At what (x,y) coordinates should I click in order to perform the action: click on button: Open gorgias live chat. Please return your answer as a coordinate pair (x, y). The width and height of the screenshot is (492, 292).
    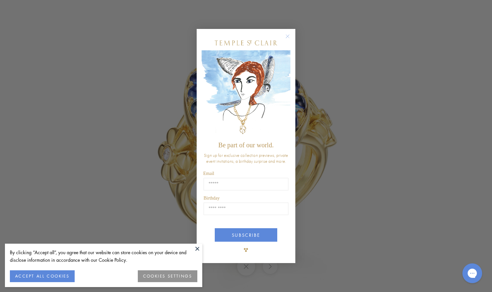
    Looking at the image, I should click on (13, 12).